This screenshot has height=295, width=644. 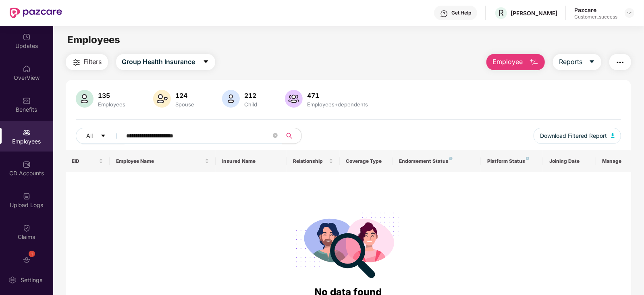 What do you see at coordinates (100, 136) in the screenshot?
I see `button: Allcaret-down` at bounding box center [100, 136].